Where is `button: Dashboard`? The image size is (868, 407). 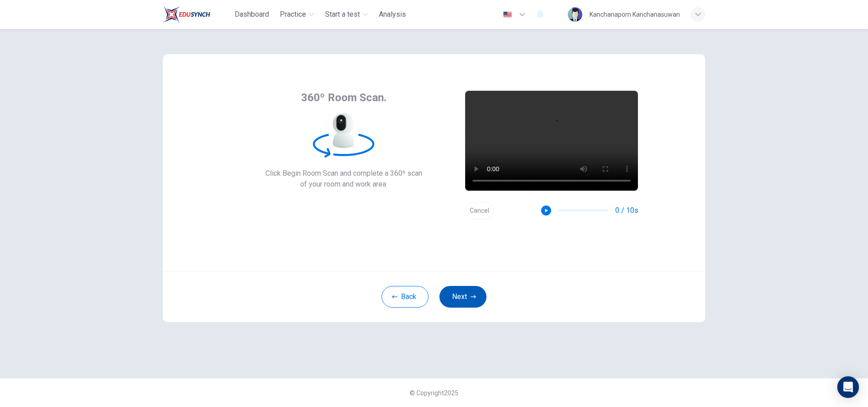 button: Dashboard is located at coordinates (252, 15).